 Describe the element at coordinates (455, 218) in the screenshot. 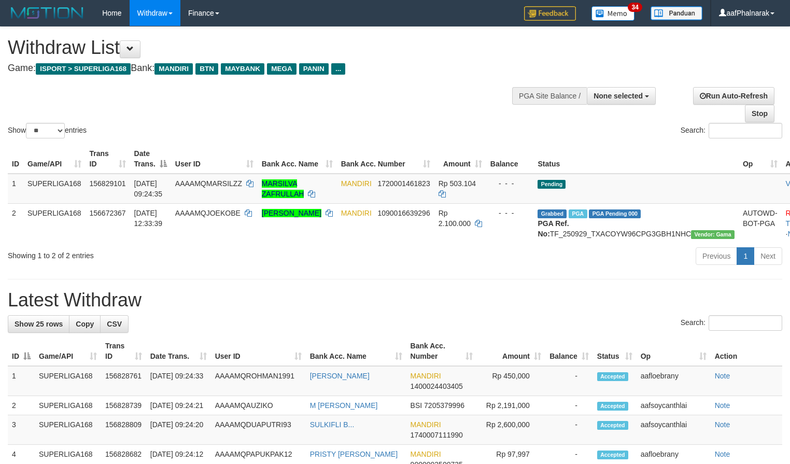

I see `span: Rp 2.100.000` at that location.